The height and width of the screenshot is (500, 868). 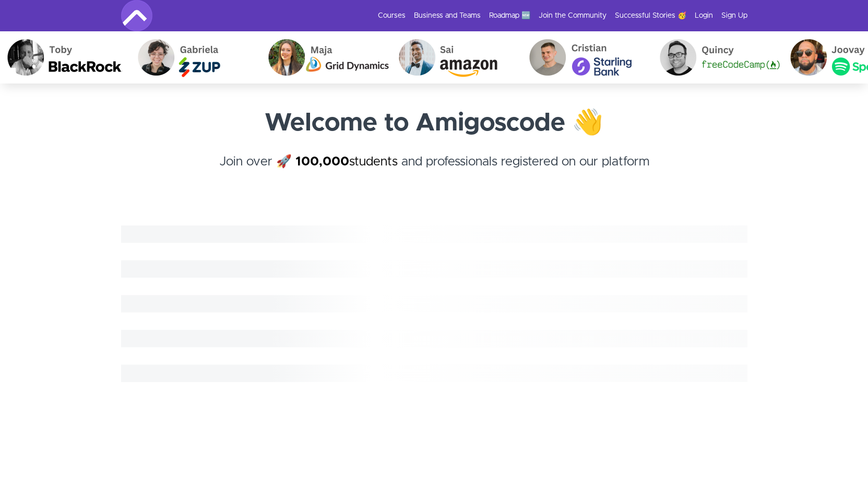 I want to click on strong: 100,000, so click(x=322, y=162).